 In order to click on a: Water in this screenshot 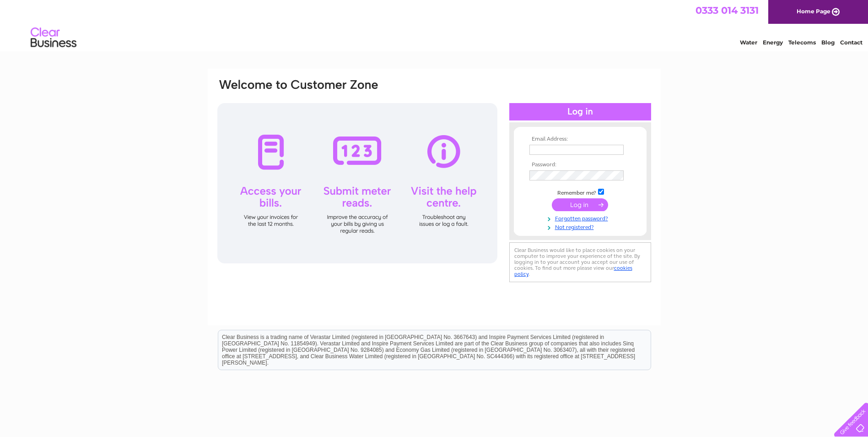, I will do `click(749, 42)`.